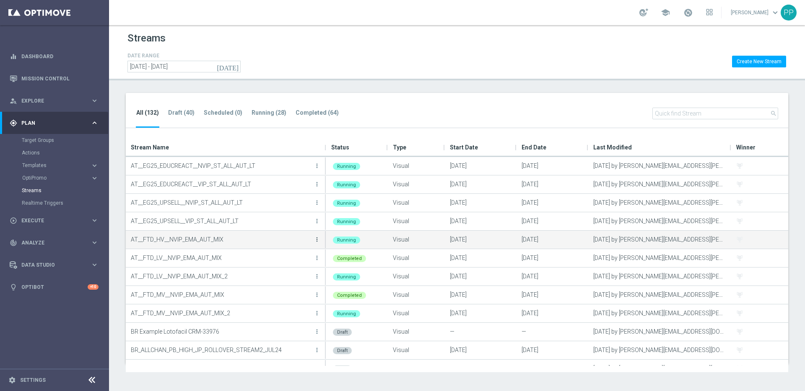 The image size is (805, 391). Describe the element at coordinates (221, 203) in the screenshot. I see `p: AT__EG25_UPSELL__NVIP_ST_ALL_AUT_LT` at that location.